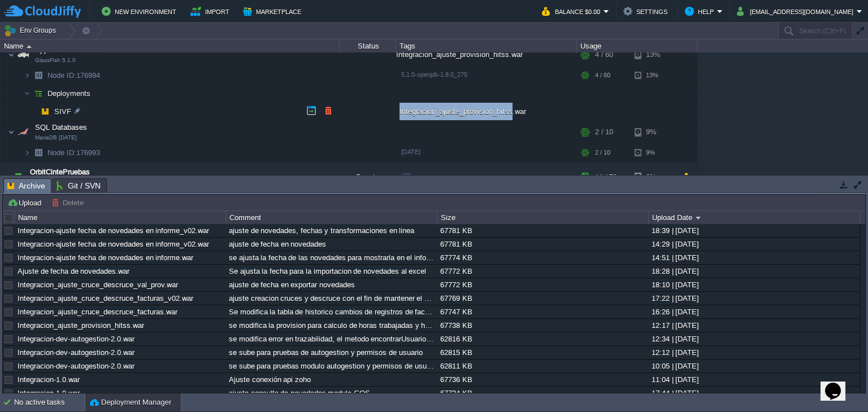 Image resolution: width=868 pixels, height=412 pixels. Describe the element at coordinates (331, 312) in the screenshot. I see `div: Se modifica la tabla de historico cambios de registros de facturas, se agrega el maestro estados ...` at that location.